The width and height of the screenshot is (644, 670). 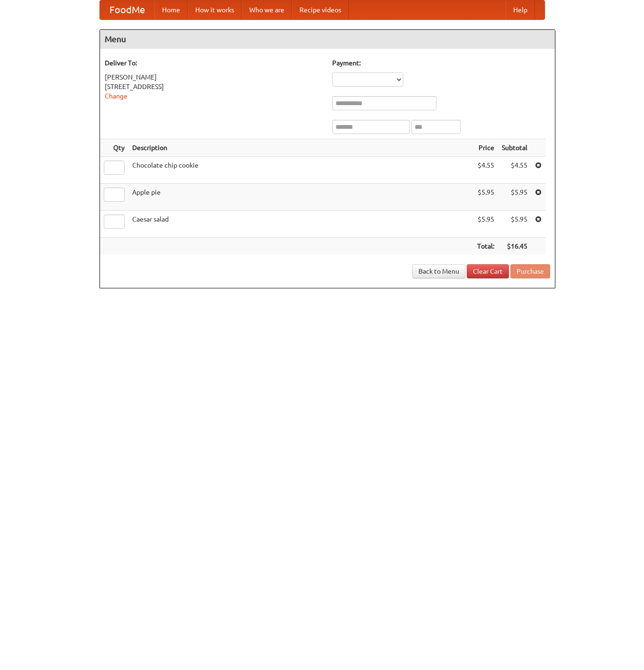 What do you see at coordinates (214, 63) in the screenshot?
I see `h5: Deliver To:` at bounding box center [214, 63].